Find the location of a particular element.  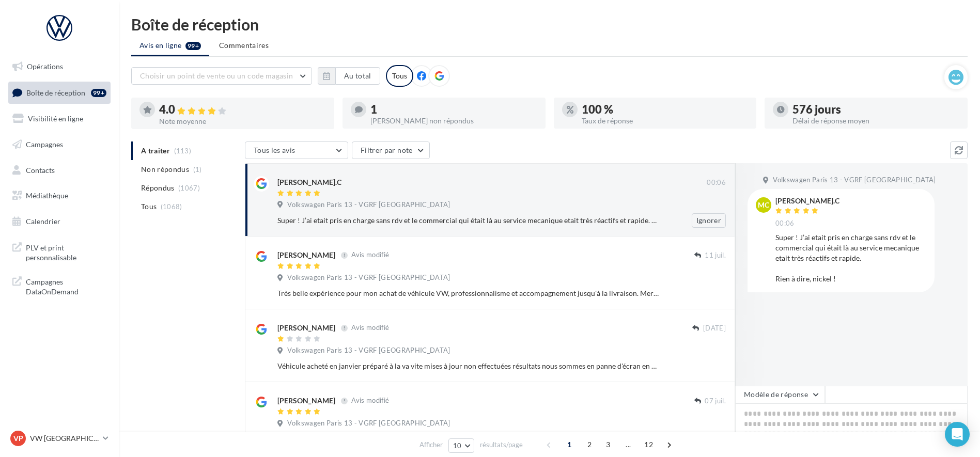

span: Contacts is located at coordinates (41, 169).